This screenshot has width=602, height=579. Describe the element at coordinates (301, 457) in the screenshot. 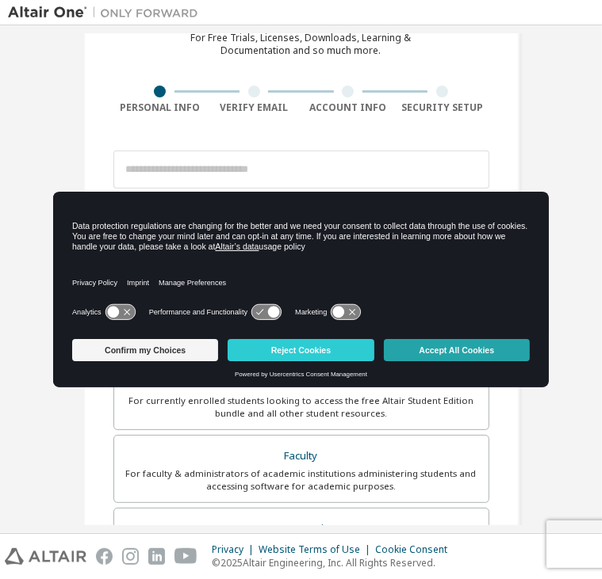

I see `div: Faculty` at that location.